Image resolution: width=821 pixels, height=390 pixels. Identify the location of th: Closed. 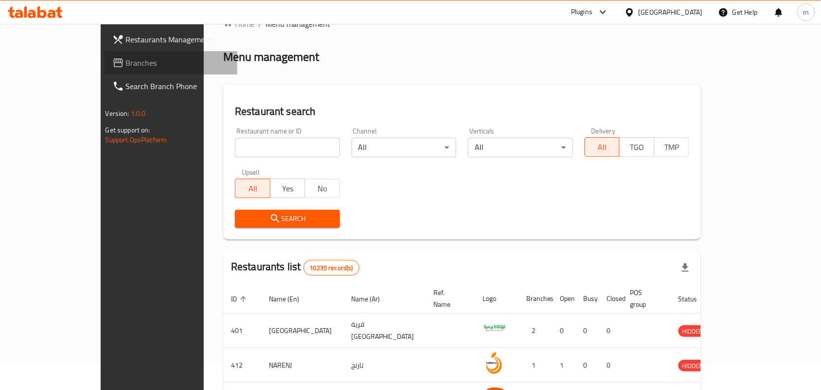
(611, 298).